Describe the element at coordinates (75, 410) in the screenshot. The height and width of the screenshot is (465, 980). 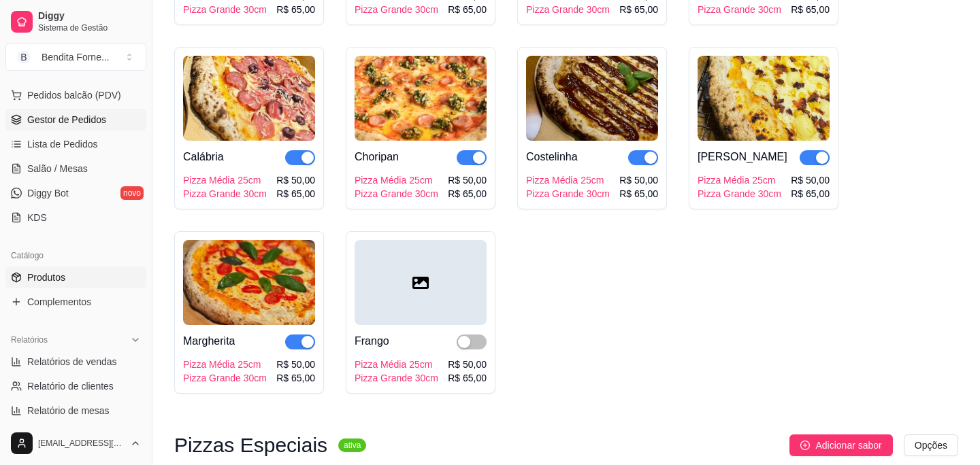
I see `a: Relatório de mesas` at that location.